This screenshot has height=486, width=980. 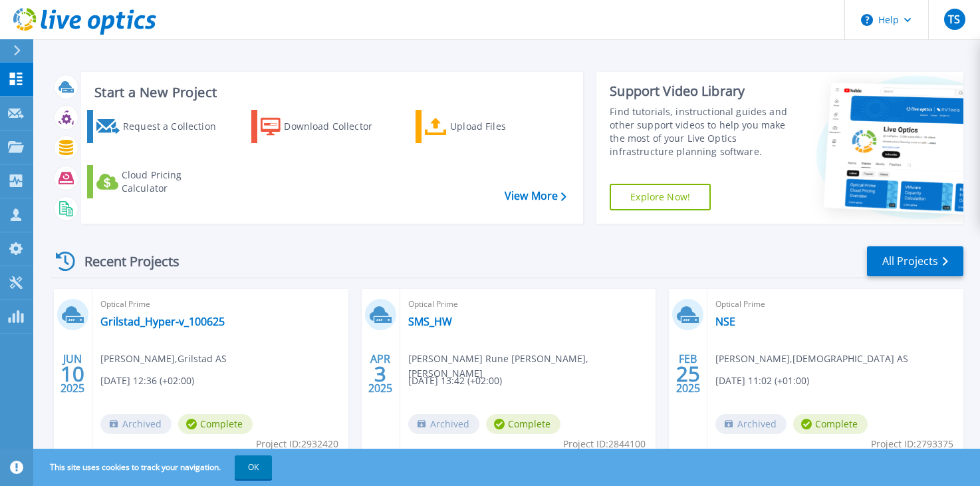 What do you see at coordinates (154, 467) in the screenshot?
I see `span: This site uses cookies to track your navigation.` at bounding box center [154, 467].